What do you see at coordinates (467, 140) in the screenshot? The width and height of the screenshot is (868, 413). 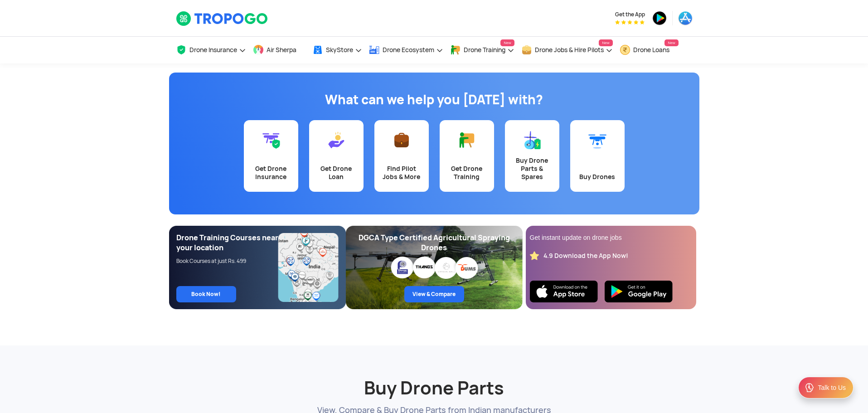 I see `img: Get Drone Training` at bounding box center [467, 140].